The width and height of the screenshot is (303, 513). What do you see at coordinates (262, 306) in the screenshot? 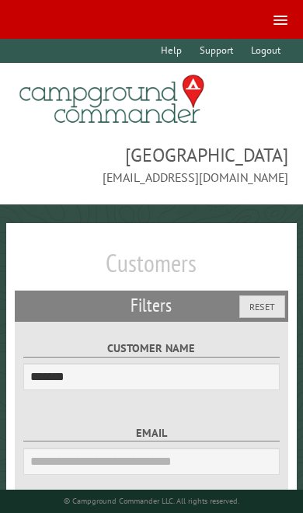
I see `button: Reset` at bounding box center [262, 306].